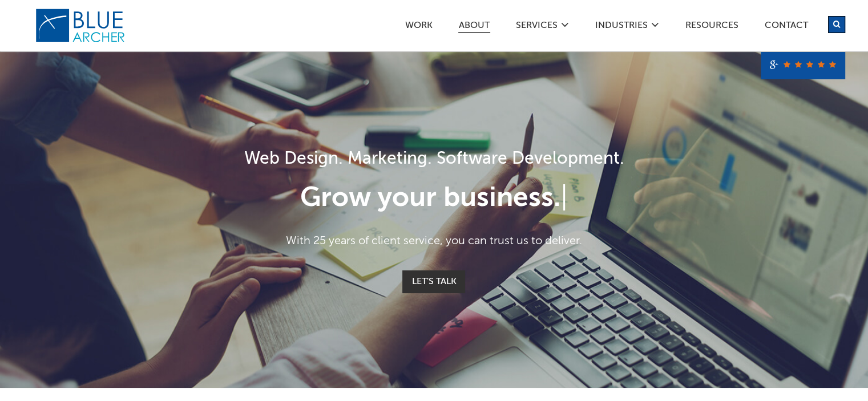 The width and height of the screenshot is (868, 401). I want to click on img: Blue Archer Logo, so click(80, 26).